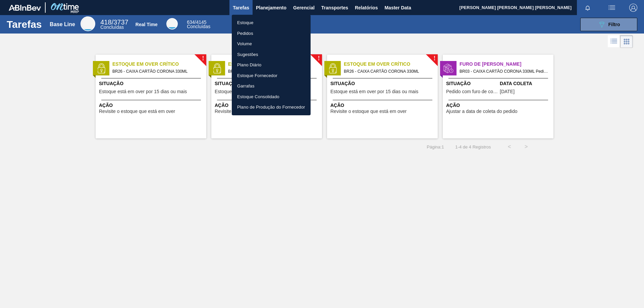 The height and width of the screenshot is (308, 644). What do you see at coordinates (271, 65) in the screenshot?
I see `li: Plano Diário` at bounding box center [271, 65].